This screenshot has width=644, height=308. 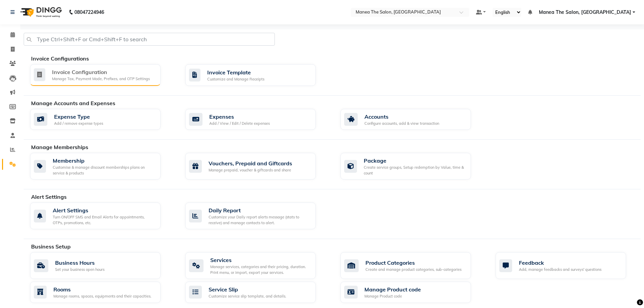 I want to click on div: Invoice Configuration, so click(x=101, y=72).